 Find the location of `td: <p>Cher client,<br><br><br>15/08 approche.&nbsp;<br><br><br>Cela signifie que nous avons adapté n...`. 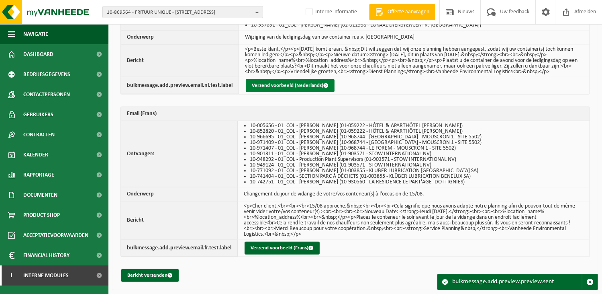

td: <p>Cher client,<br><br><br>15/08 approche.&nbsp;<br><br><br>Cela signifie que nous avons adapté n... is located at coordinates (414, 220).